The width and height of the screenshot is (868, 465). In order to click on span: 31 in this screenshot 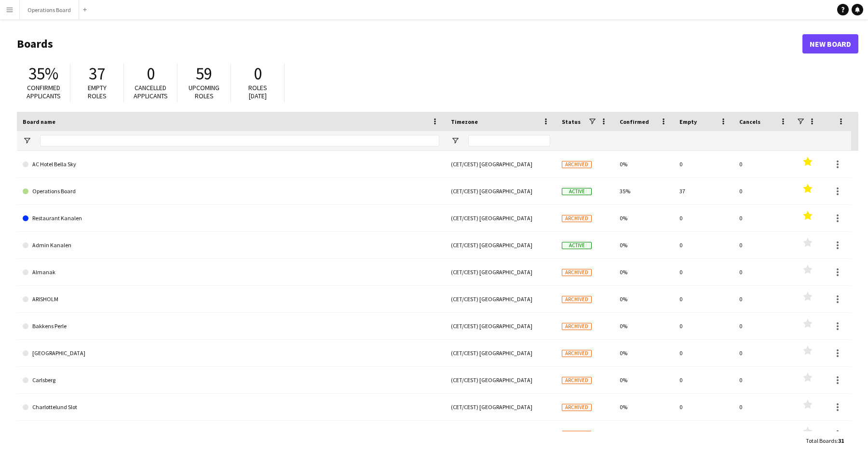, I will do `click(841, 440)`.